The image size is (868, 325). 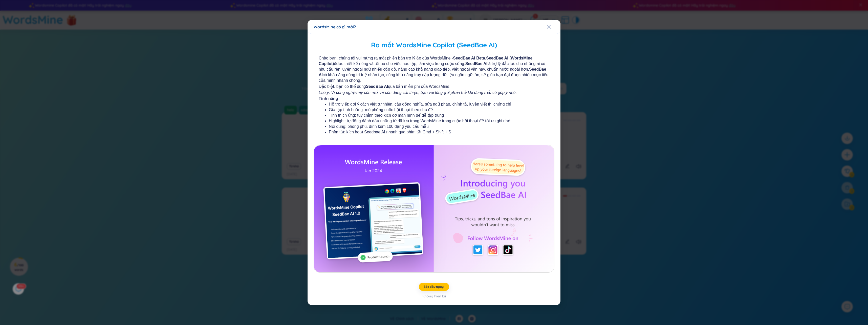 I want to click on div: Không hiện lại, so click(x=434, y=296).